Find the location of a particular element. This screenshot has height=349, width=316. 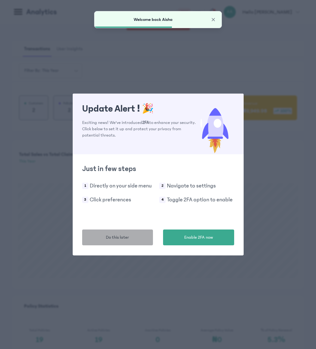

span: Enable 2FA now is located at coordinates (198, 237).